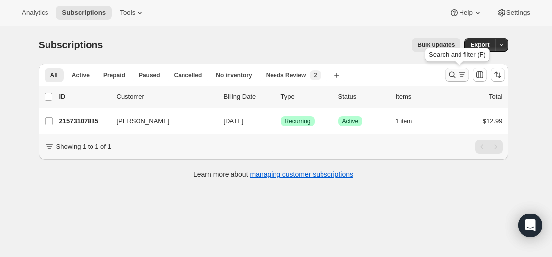  I want to click on span: Cancelled, so click(188, 75).